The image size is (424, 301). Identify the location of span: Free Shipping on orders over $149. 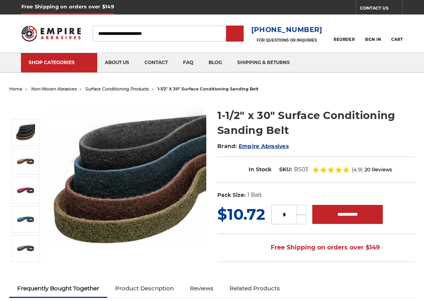
(316, 247).